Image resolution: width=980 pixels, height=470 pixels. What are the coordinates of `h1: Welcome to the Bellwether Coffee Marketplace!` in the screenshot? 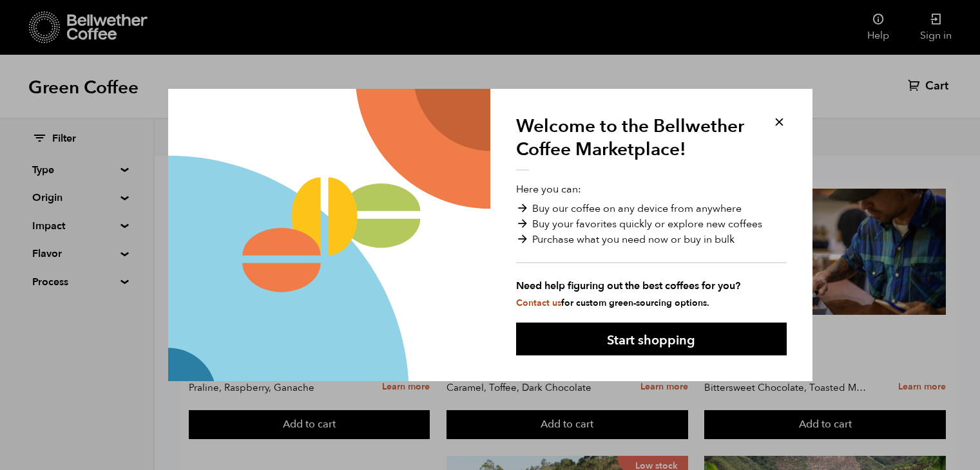 It's located at (635, 143).